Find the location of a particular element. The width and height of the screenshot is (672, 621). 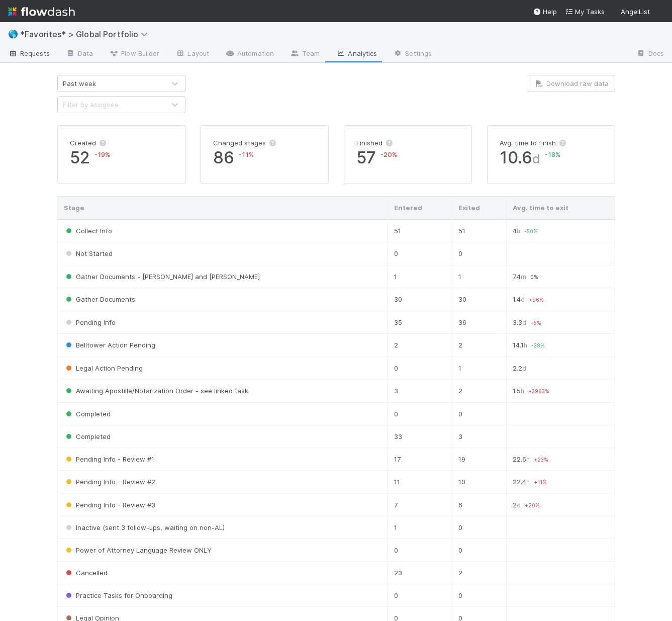

span: + 23 % is located at coordinates (541, 460).